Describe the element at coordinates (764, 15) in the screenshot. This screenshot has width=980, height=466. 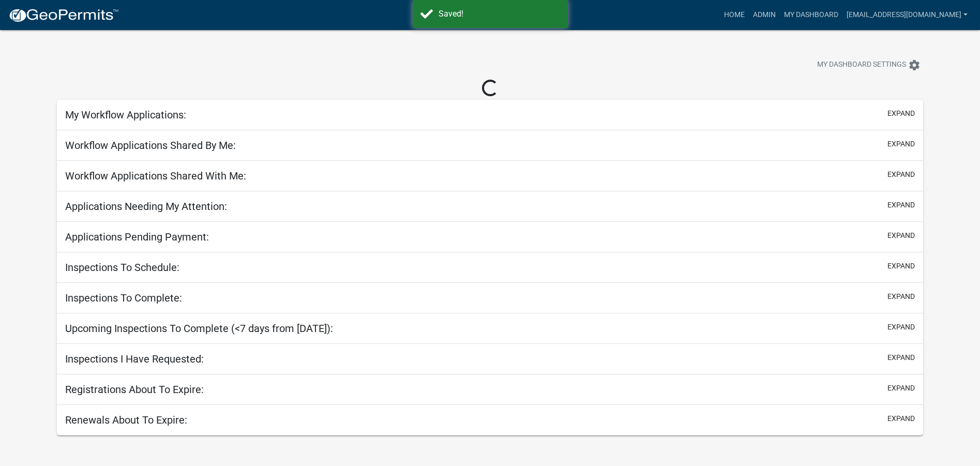
I see `a: Admin` at that location.